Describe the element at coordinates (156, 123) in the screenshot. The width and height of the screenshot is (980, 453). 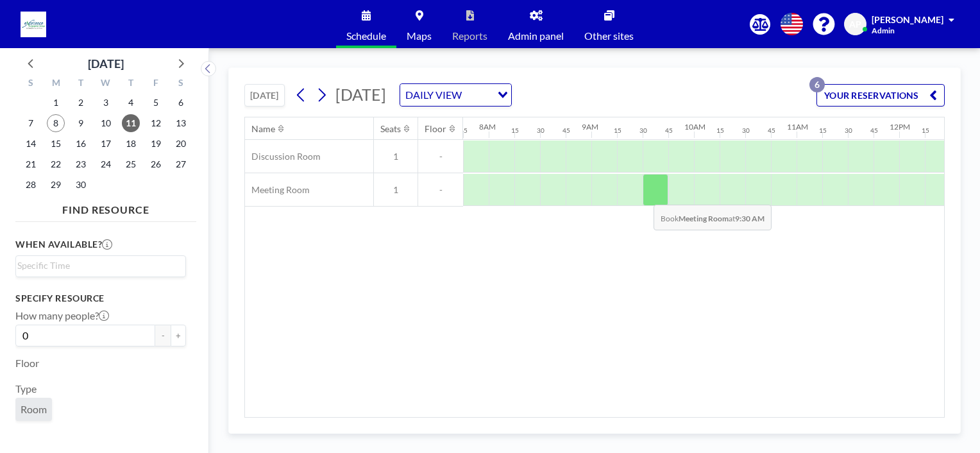
I see `span: Friday, September 12, 2025` at that location.